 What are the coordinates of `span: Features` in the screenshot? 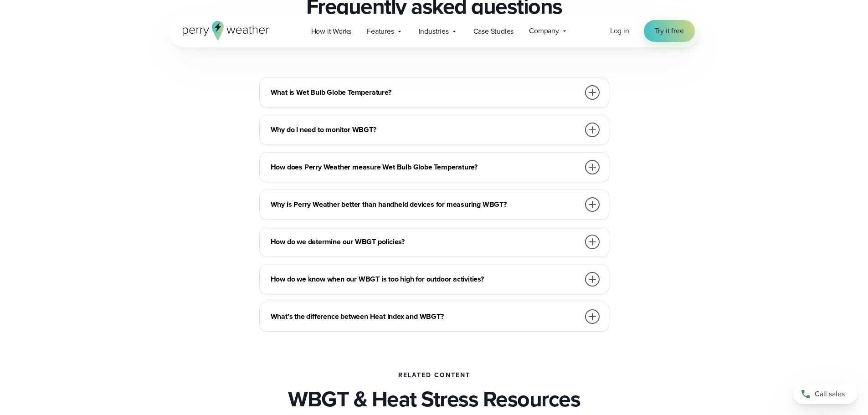 It's located at (380, 32).